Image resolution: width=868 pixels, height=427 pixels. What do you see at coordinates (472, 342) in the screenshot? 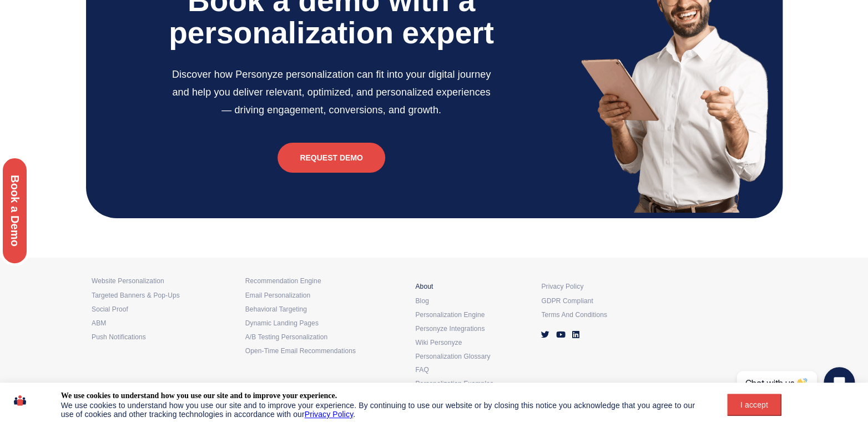
I see `h4: Wiki Personyze` at bounding box center [472, 342].